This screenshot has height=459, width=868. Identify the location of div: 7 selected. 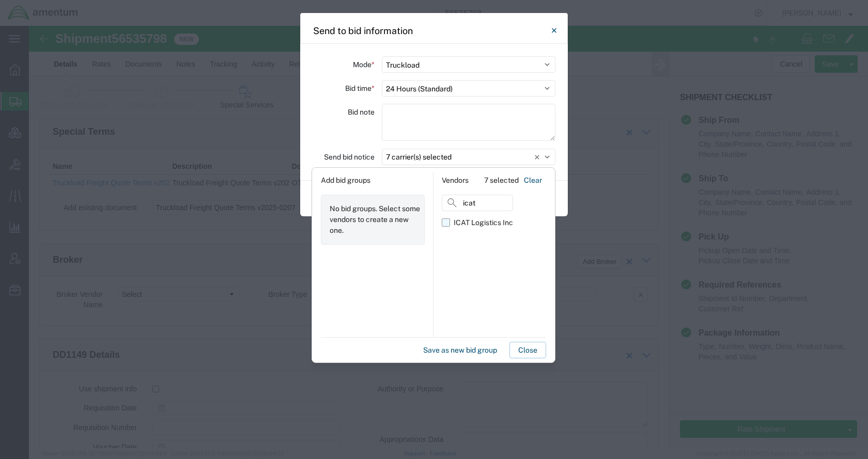
(501, 180).